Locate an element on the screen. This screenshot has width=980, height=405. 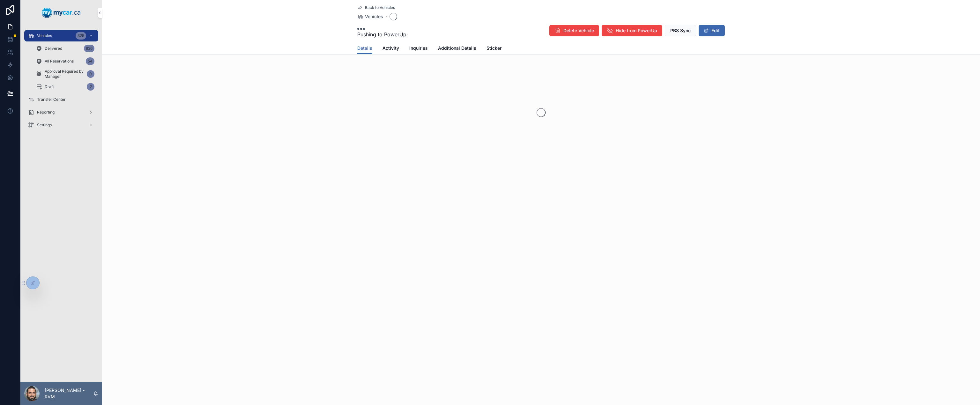
span: Transfer Center is located at coordinates (52, 100).